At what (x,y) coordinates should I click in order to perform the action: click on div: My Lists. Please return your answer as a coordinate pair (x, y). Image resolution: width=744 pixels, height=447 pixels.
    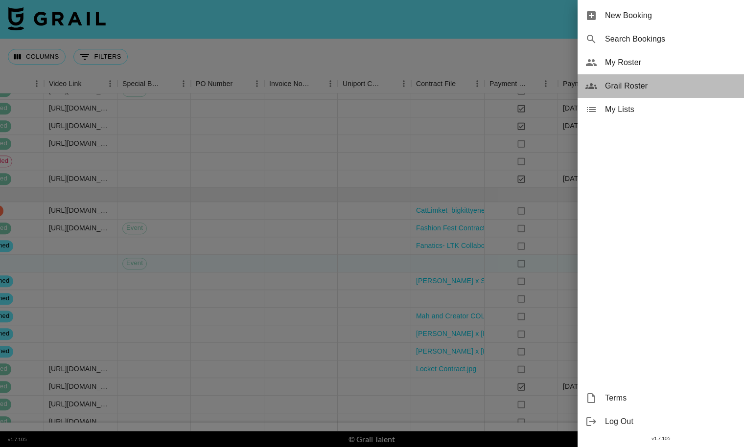
    Looking at the image, I should click on (661, 110).